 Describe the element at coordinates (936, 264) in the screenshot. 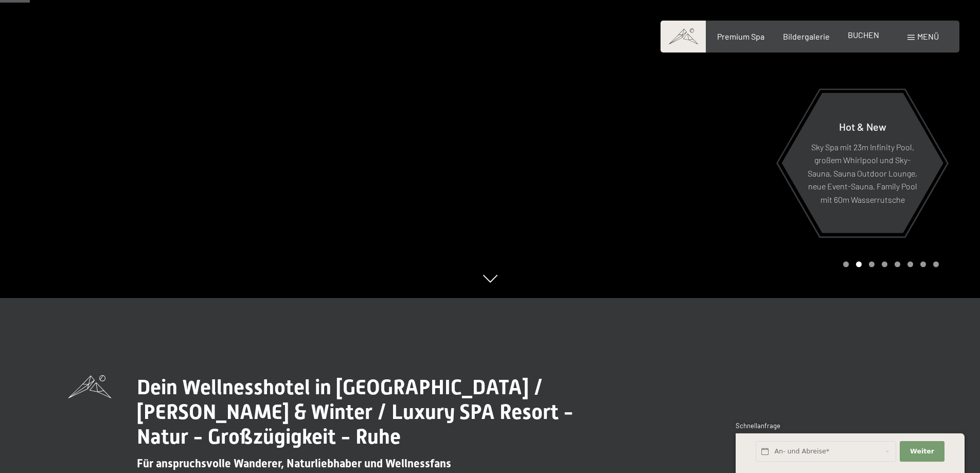

I see `div: Carousel Page 8` at that location.